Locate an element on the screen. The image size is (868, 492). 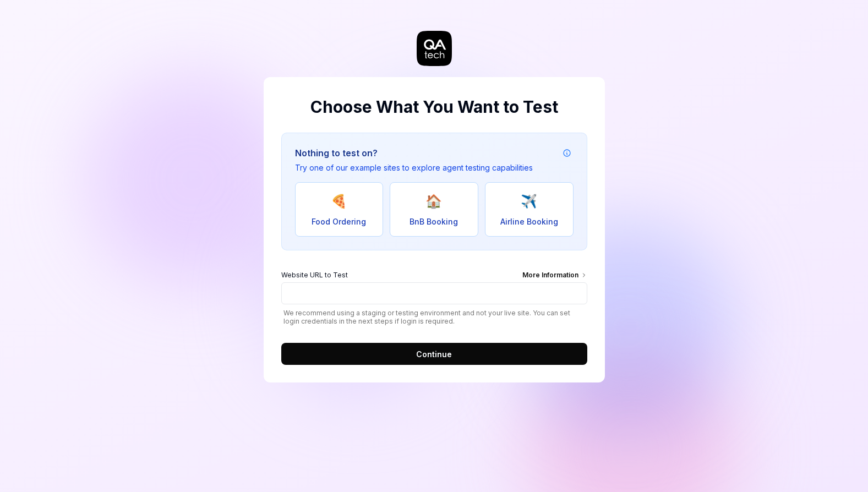
button: 🍕Food Ordering is located at coordinates (339, 209).